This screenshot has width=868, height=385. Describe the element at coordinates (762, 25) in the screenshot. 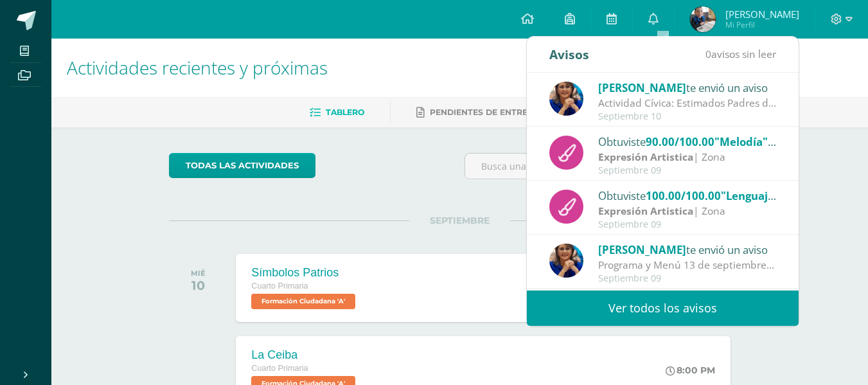

I see `span: Mi Perfil` at that location.